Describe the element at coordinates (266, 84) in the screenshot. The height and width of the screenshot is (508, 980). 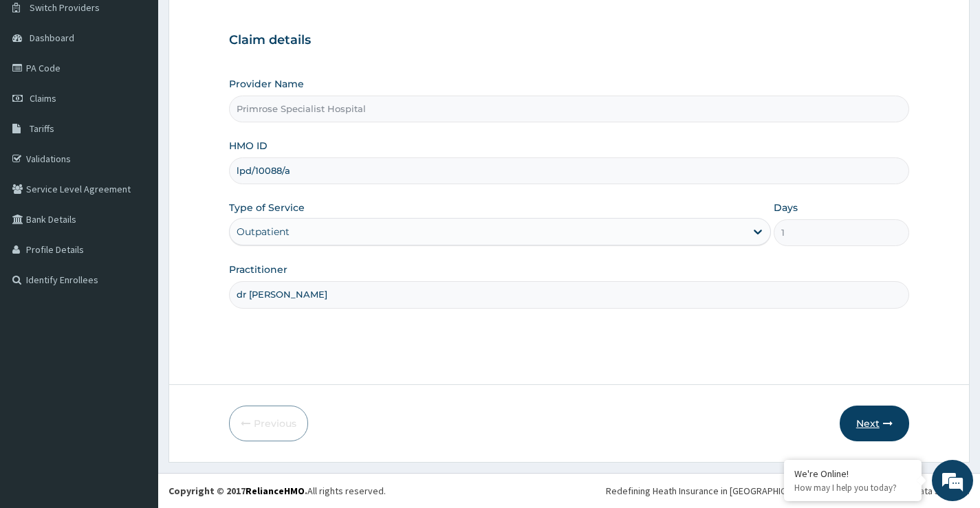
I see `label: Provider Name` at that location.